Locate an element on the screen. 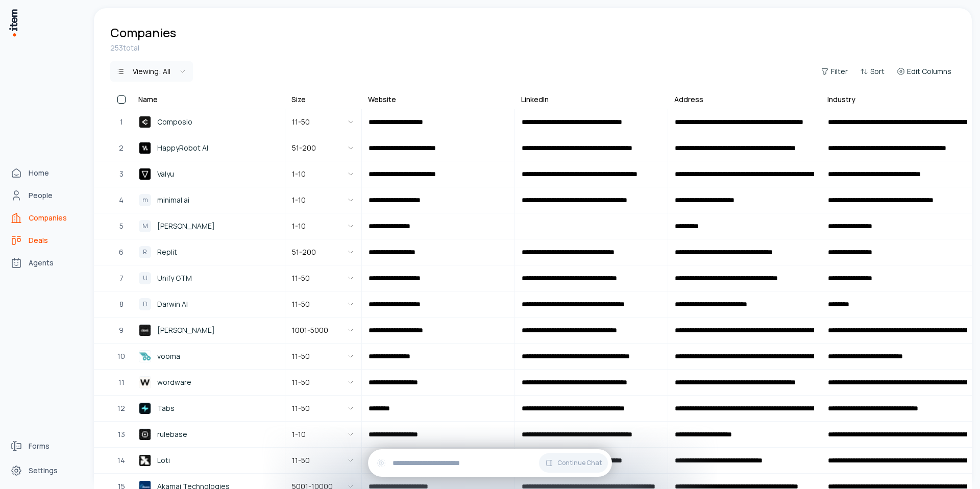  span: 11 is located at coordinates (121, 382).